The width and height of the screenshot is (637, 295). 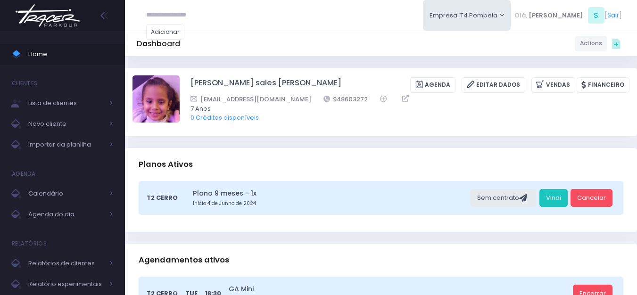 What do you see at coordinates (554, 198) in the screenshot?
I see `a: Vindi` at bounding box center [554, 198].